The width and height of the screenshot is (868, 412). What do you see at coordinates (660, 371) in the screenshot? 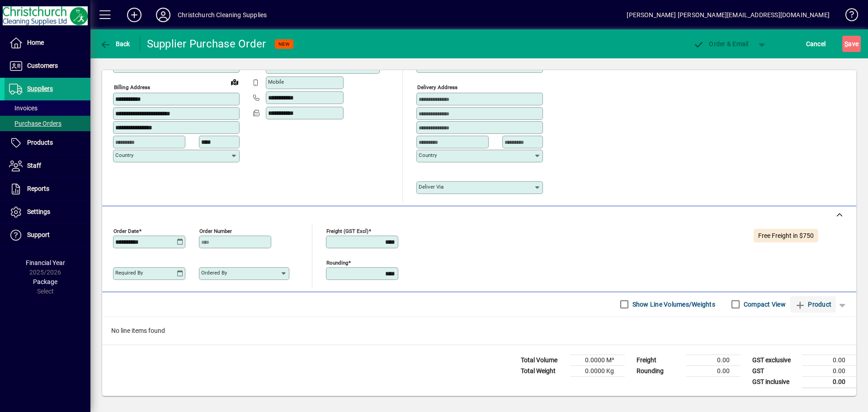
I see `td: Rounding` at bounding box center [660, 371].